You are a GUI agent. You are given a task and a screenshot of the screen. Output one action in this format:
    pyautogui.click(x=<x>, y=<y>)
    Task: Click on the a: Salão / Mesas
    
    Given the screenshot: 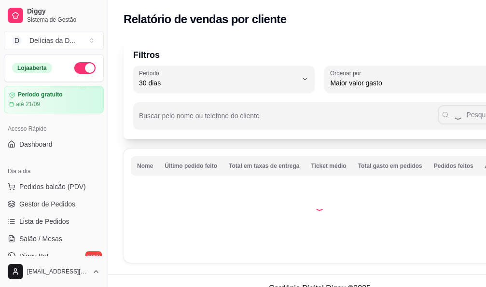 What is the action you would take?
    pyautogui.click(x=54, y=239)
    